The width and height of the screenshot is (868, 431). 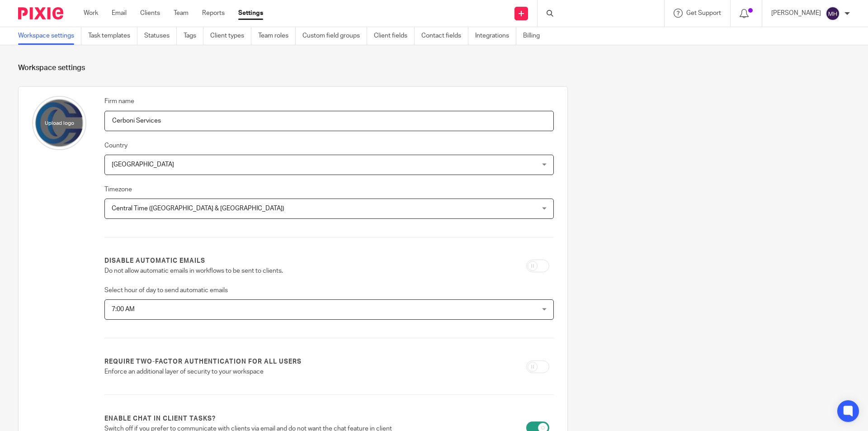 I want to click on label: Disable automatic emails, so click(x=155, y=261).